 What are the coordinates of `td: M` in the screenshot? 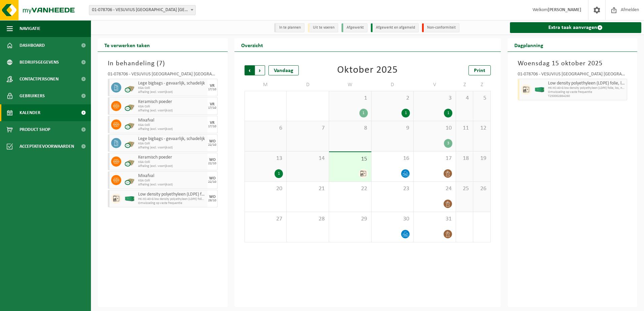 It's located at (266, 85).